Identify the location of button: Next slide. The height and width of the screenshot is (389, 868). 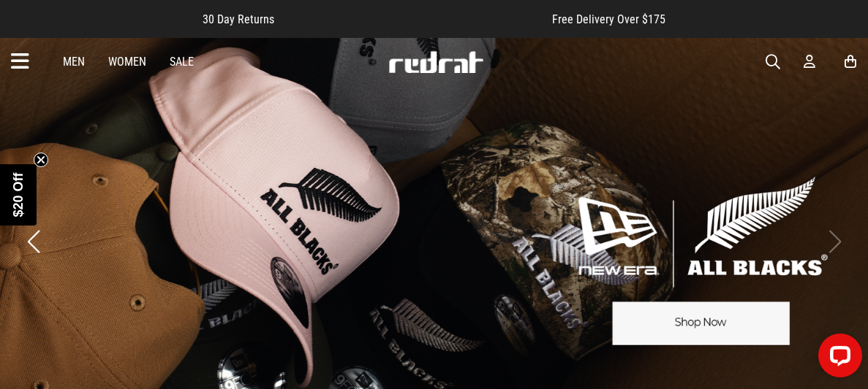
(835, 242).